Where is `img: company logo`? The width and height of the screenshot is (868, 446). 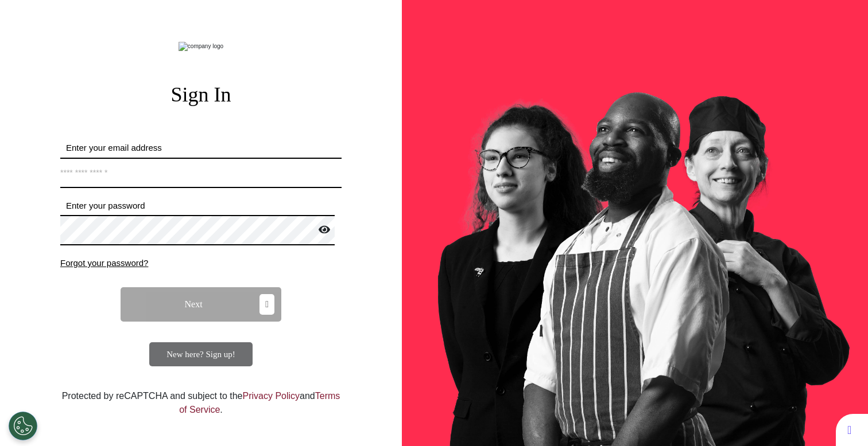
img: company logo is located at coordinates (201, 47).